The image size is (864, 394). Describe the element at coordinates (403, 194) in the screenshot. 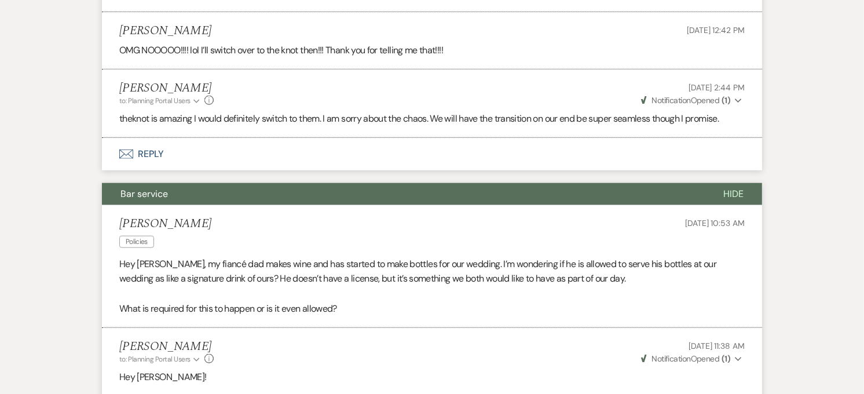

I see `button: Bar service` at that location.